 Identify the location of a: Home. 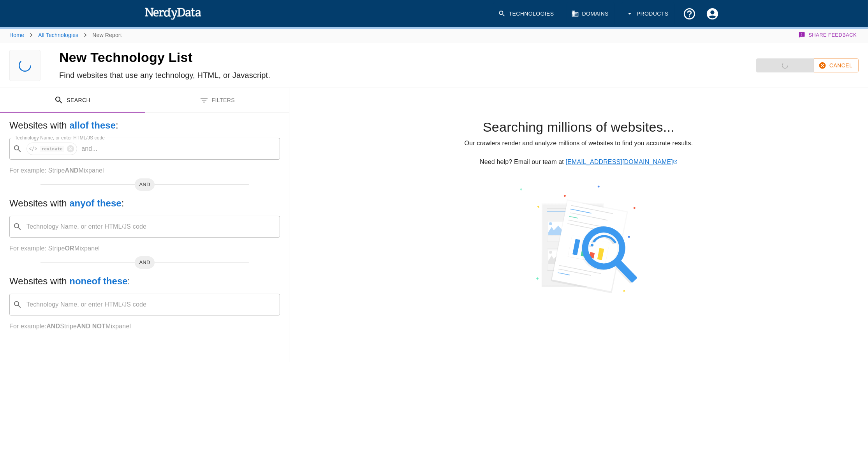
(17, 35).